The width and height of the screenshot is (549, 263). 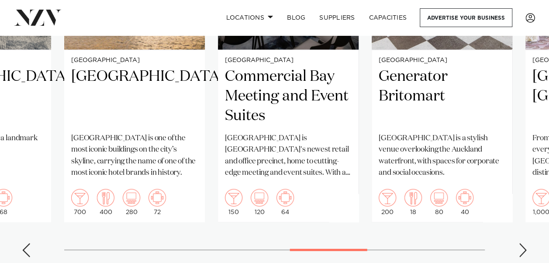 What do you see at coordinates (260, 202) in the screenshot?
I see `div: 120` at bounding box center [260, 202].